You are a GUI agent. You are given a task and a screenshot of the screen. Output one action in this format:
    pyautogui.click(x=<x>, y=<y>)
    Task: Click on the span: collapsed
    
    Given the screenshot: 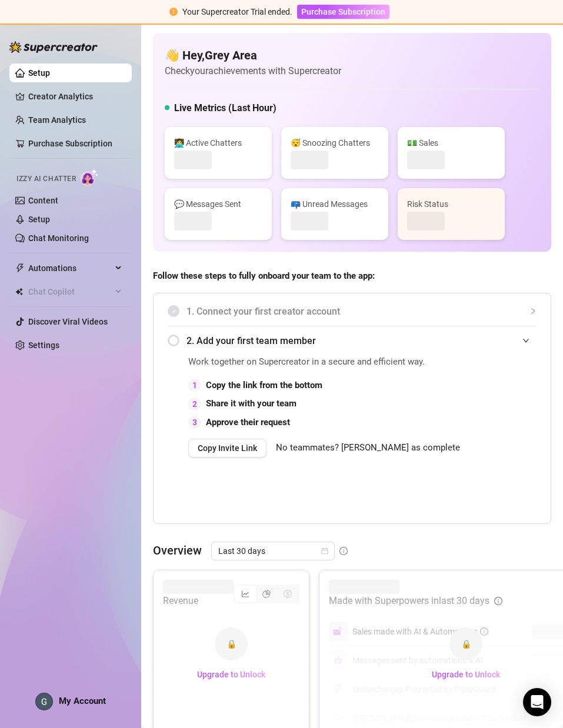 What is the action you would take?
    pyautogui.click(x=533, y=311)
    